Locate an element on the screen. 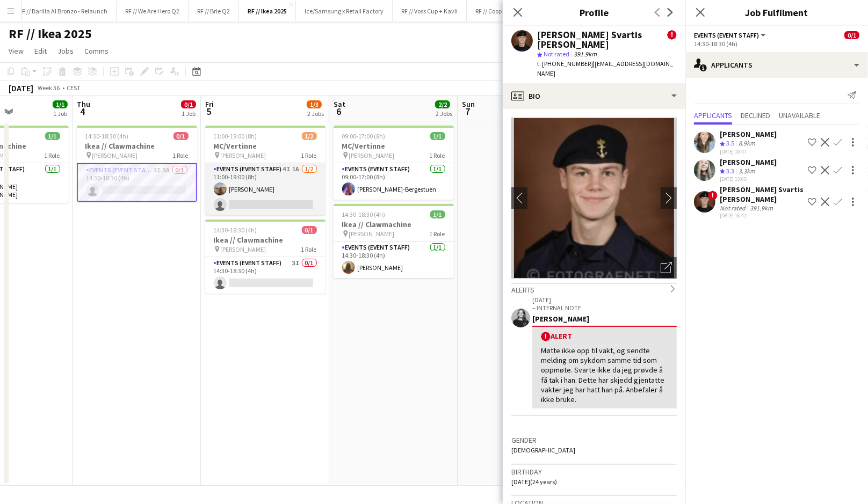 The image size is (868, 504). div: 1 Job is located at coordinates (60, 113).